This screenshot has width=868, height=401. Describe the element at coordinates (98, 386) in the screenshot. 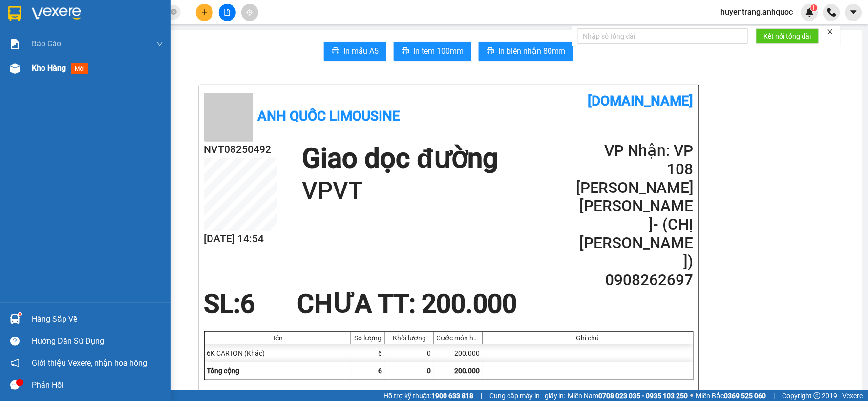

I see `div: Phản hồi` at that location.